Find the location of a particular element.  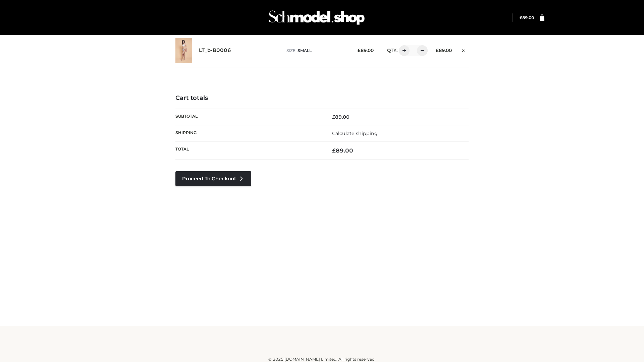

a: £89.00 is located at coordinates (527, 18).